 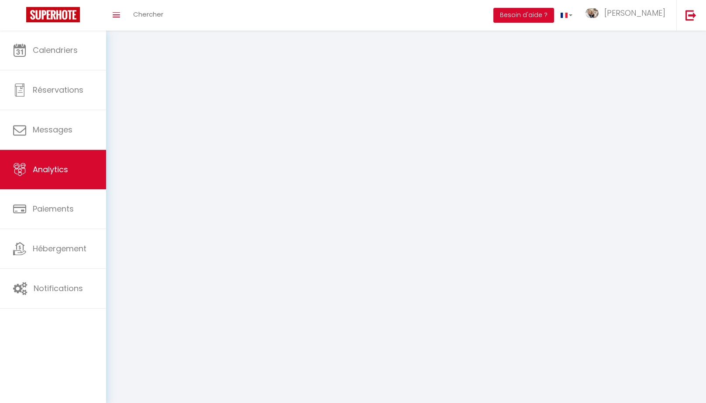 What do you see at coordinates (50, 169) in the screenshot?
I see `span: Analytics` at bounding box center [50, 169].